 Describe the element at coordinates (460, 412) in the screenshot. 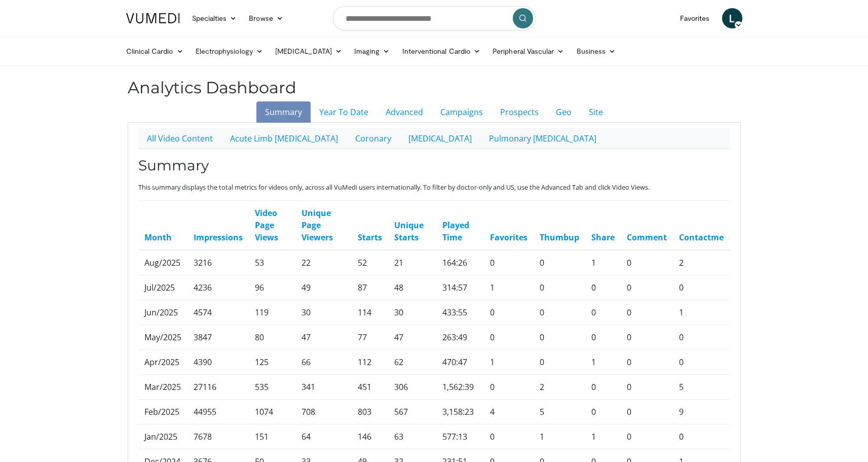

I see `td: 3,158:23` at that location.